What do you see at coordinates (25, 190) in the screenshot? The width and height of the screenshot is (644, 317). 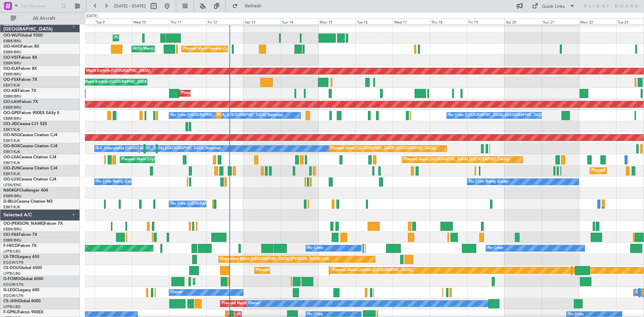 I see `a: N604GFChallenger 604` at bounding box center [25, 190].